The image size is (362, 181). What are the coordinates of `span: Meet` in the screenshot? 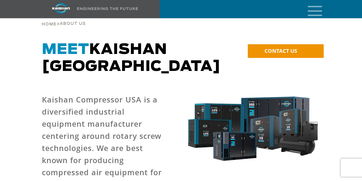 It's located at (66, 50).